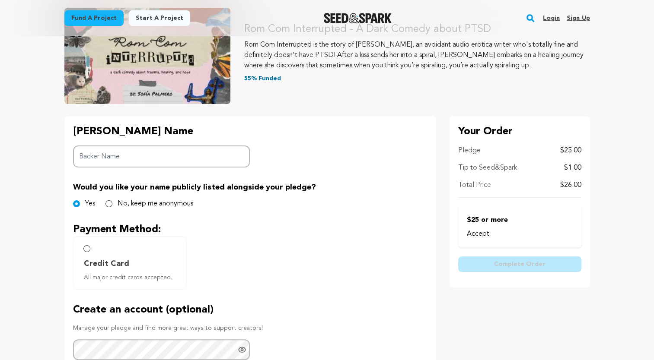 This screenshot has width=654, height=360. What do you see at coordinates (570, 151) in the screenshot?
I see `p: $25.00` at bounding box center [570, 151].